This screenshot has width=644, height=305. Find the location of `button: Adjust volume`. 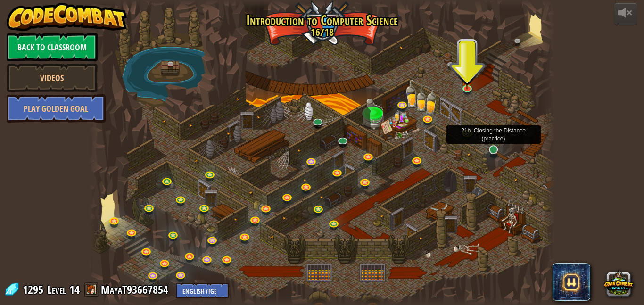

button: Adjust volume is located at coordinates (626, 14).